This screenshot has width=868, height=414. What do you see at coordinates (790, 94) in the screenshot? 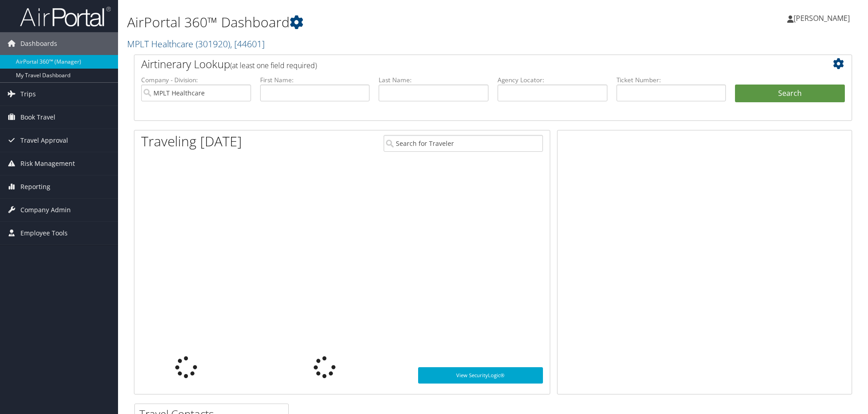
I see `button: Search` at bounding box center [790, 94].